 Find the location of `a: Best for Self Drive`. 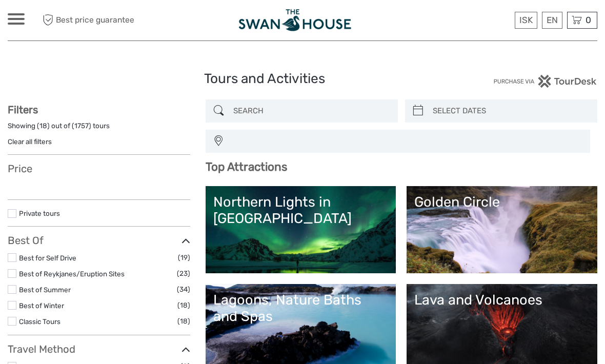

a: Best for Self Drive is located at coordinates (48, 258).